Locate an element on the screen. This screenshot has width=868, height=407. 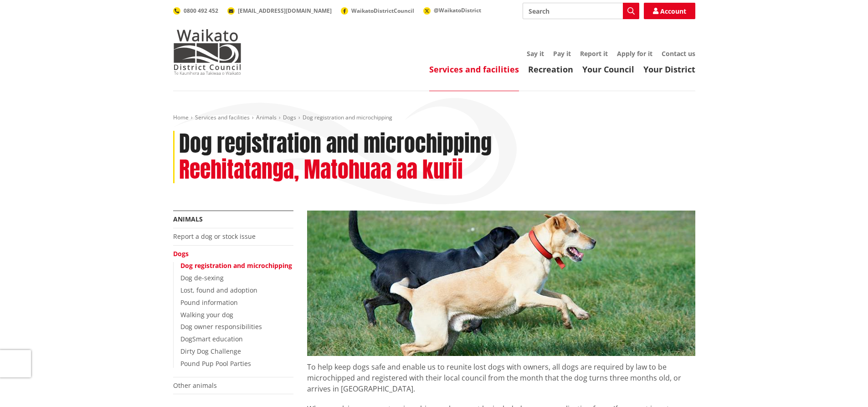
a: Recreation is located at coordinates (550, 69).